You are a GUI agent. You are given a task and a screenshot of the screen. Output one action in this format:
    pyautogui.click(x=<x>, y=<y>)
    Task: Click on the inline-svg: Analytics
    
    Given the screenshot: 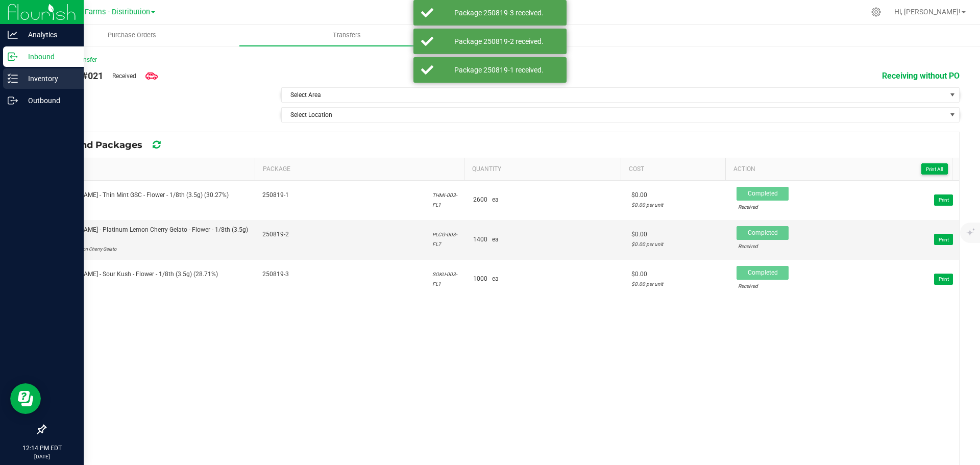 What is the action you would take?
    pyautogui.click(x=13, y=35)
    